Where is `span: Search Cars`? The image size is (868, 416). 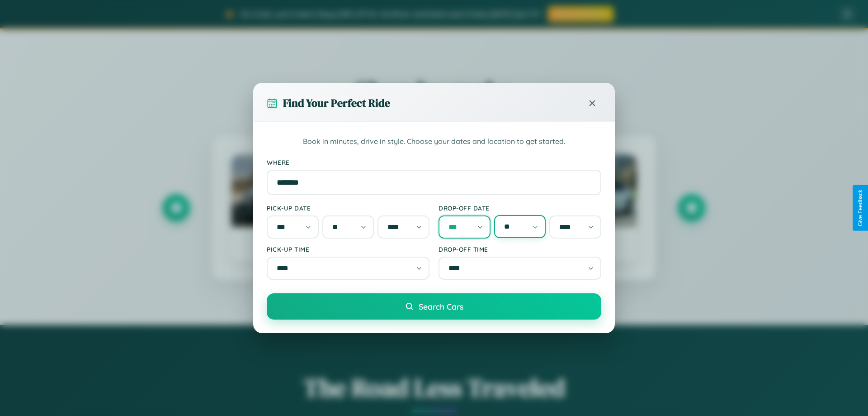 span: Search Cars is located at coordinates (441, 306).